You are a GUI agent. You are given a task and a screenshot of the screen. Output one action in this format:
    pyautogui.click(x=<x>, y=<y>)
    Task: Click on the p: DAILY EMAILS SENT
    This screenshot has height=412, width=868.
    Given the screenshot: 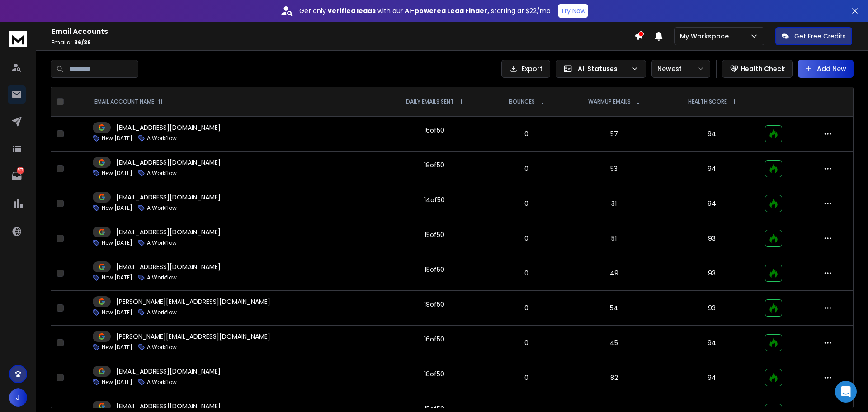 What is the action you would take?
    pyautogui.click(x=430, y=102)
    